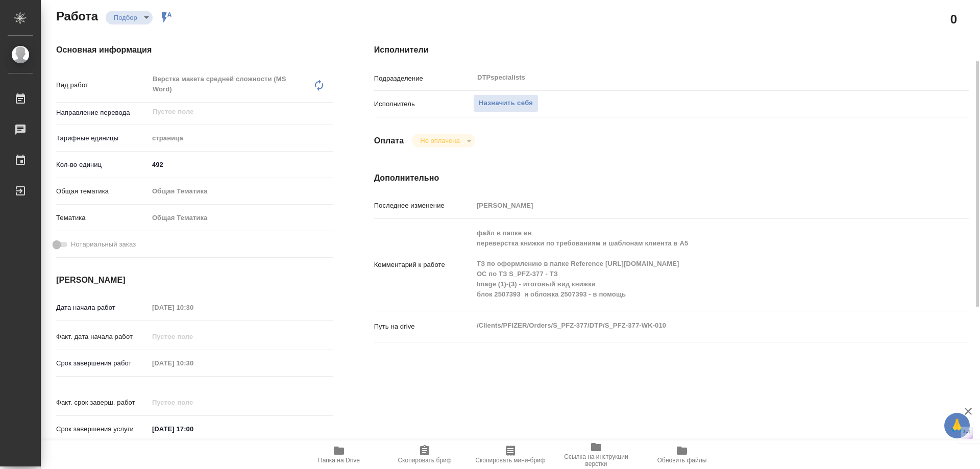 The image size is (980, 469). Describe the element at coordinates (389, 141) in the screenshot. I see `h4: Оплата` at that location.